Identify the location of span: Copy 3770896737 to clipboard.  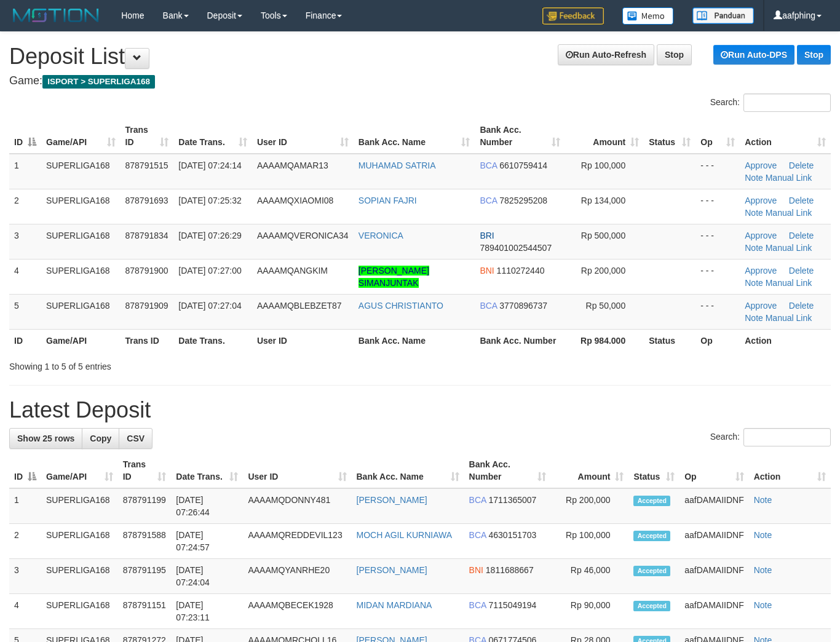
(523, 306).